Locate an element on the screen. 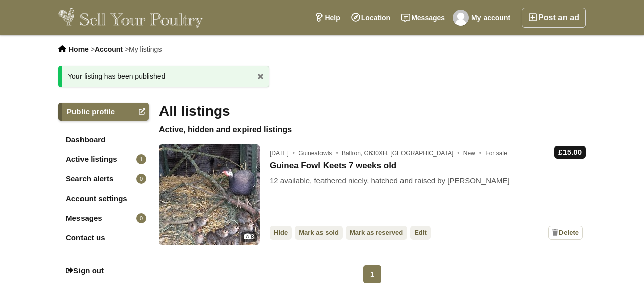 Image resolution: width=644 pixels, height=295 pixels. a: Dashboard is located at coordinates (104, 140).